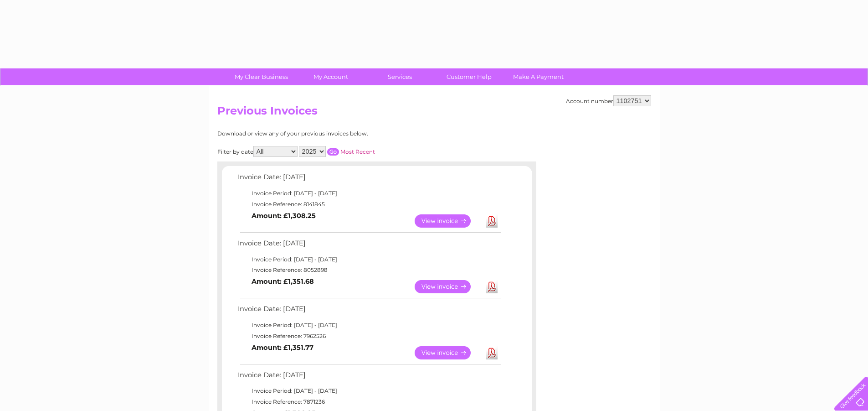 Image resolution: width=868 pixels, height=411 pixels. I want to click on b: Amount: £1,351.68, so click(283, 281).